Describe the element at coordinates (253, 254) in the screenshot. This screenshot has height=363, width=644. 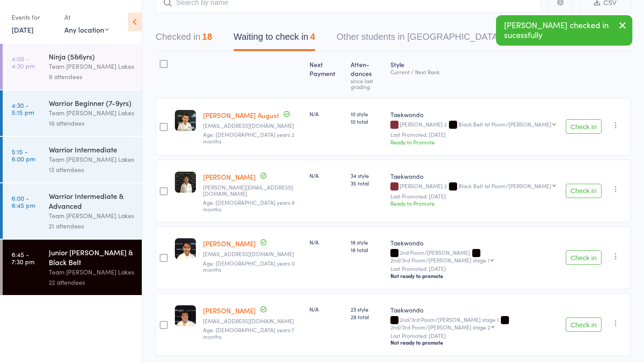
I see `small: sherry02in@yahoo.com` at that location.